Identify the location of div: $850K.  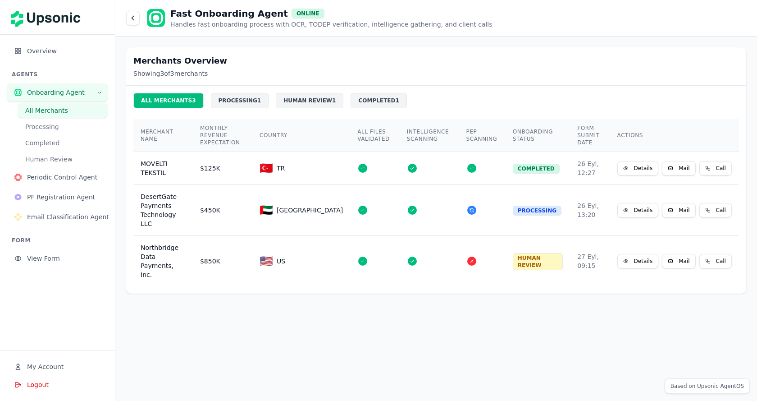
(223, 261).